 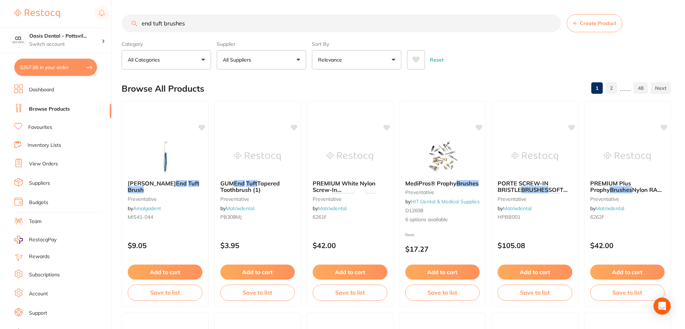 What do you see at coordinates (39, 256) in the screenshot?
I see `a: Rewards` at bounding box center [39, 256].